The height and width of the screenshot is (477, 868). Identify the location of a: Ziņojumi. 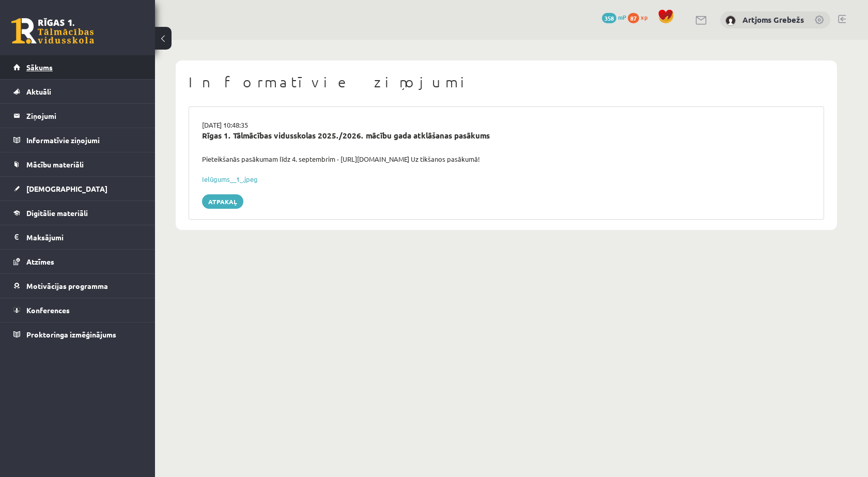
(78, 115).